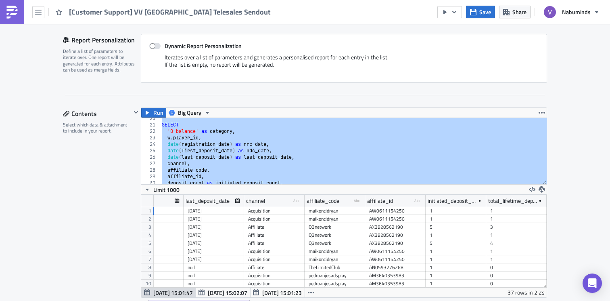  What do you see at coordinates (136, 112) in the screenshot?
I see `button: Hide content` at bounding box center [136, 112].